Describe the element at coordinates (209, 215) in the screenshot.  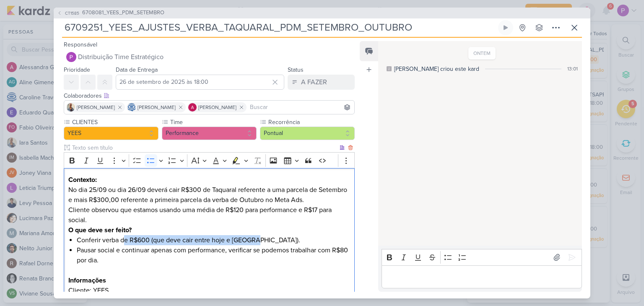
I see `p: Cliente observou que estamos usando uma média de R$120 para performance e R$17 para social.` at that location.